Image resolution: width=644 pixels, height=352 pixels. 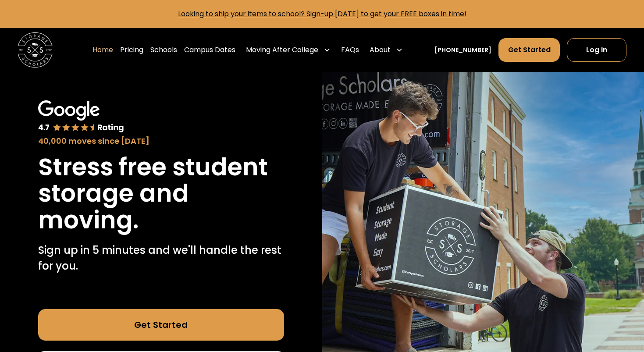 What do you see at coordinates (131, 50) in the screenshot?
I see `a: Pricing` at bounding box center [131, 50].